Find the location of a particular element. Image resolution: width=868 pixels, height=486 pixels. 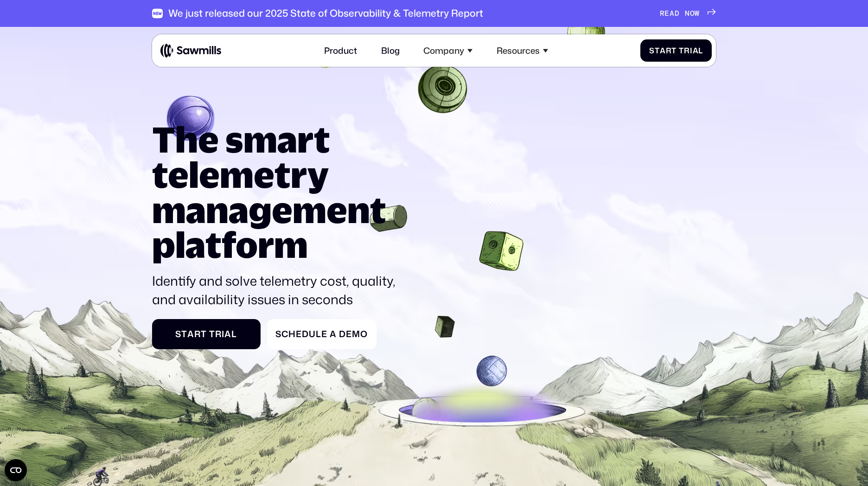

button: Open CMP widget is located at coordinates (16, 470).